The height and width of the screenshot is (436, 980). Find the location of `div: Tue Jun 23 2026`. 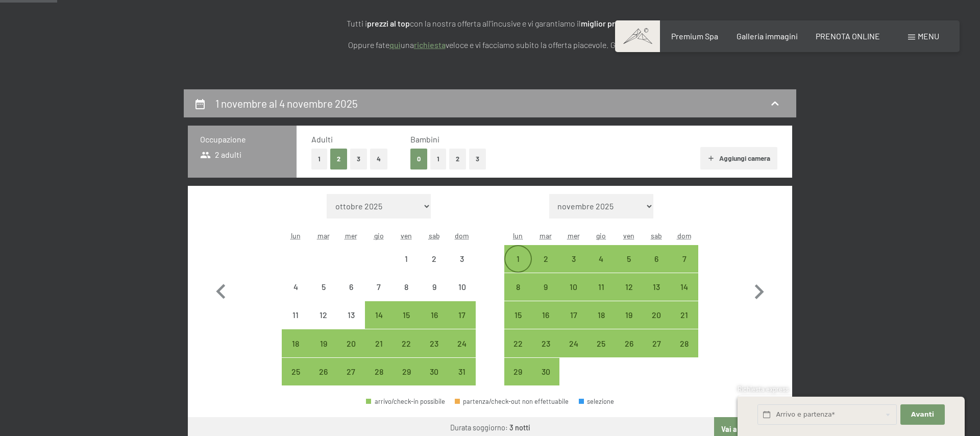

div: Tue Jun 23 2026 is located at coordinates (546, 344).